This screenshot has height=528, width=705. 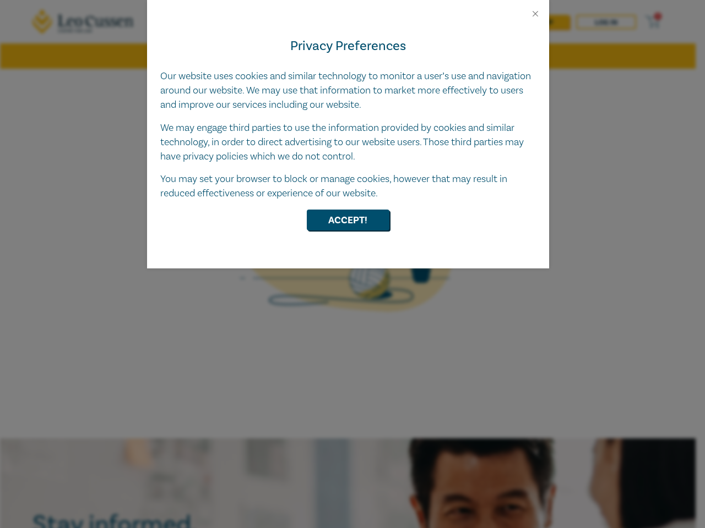 I want to click on h4: Privacy Preferences, so click(x=348, y=46).